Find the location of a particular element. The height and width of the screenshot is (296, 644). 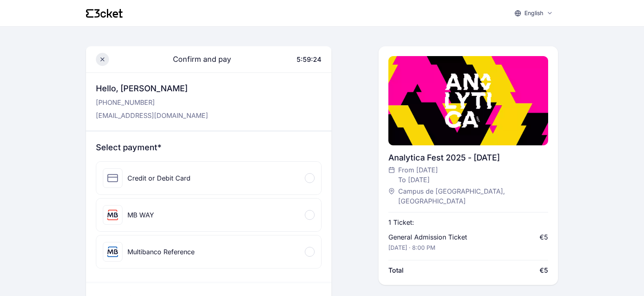

p: 1 Ticket: is located at coordinates (401, 222).